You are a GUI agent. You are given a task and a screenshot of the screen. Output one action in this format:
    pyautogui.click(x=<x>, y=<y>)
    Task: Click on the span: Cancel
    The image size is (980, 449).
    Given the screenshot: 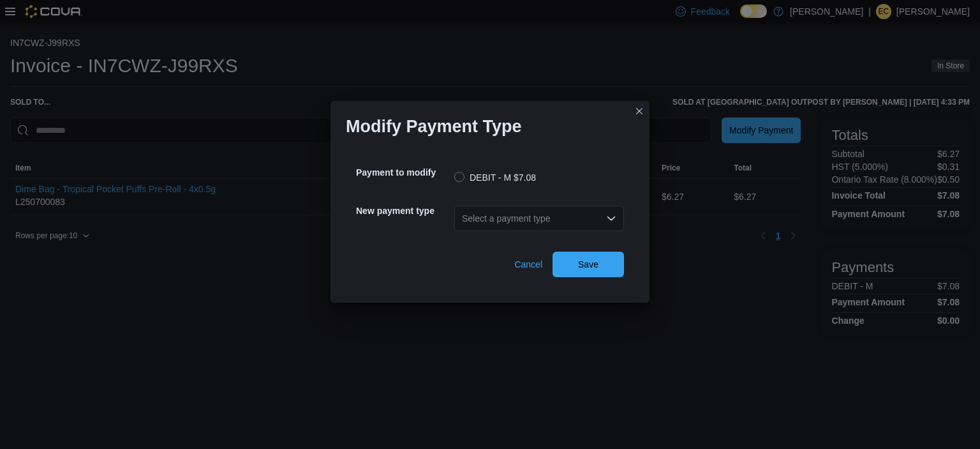 What is the action you would take?
    pyautogui.click(x=528, y=264)
    